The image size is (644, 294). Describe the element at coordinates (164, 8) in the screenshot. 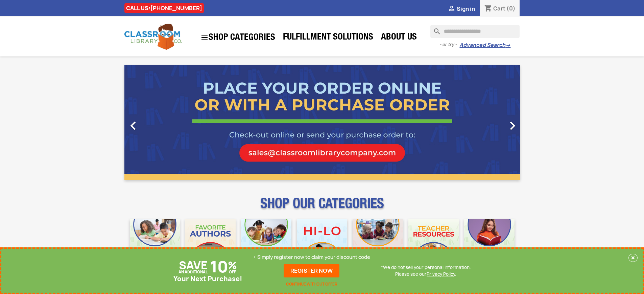

I see `div: CALL US:` at that location.